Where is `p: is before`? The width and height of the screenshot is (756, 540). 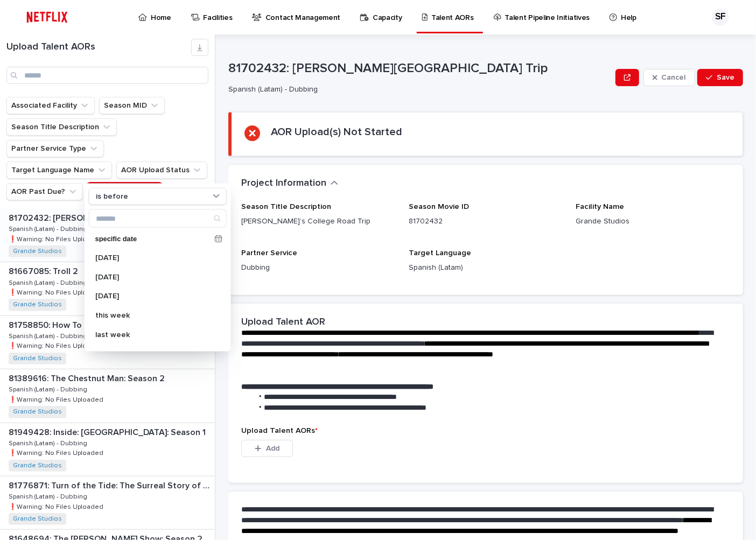
p: is before is located at coordinates (112, 196).